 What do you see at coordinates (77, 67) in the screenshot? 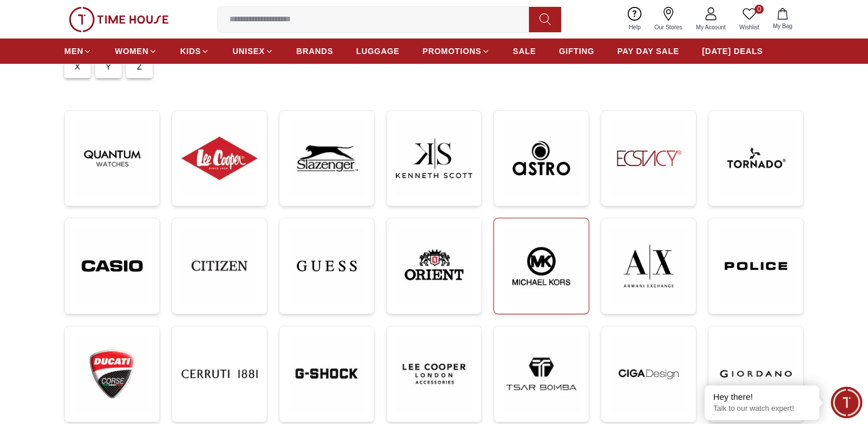
I see `p: X` at bounding box center [77, 67].